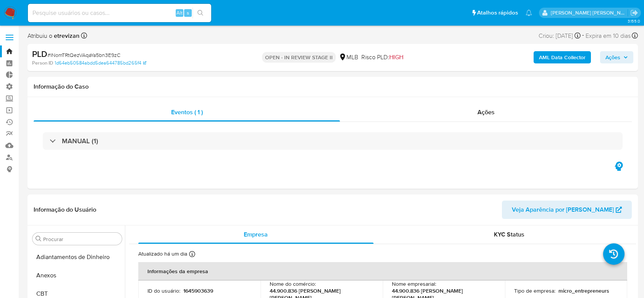  Describe the element at coordinates (584, 291) in the screenshot. I see `p: micro_entrepreneurs` at that location.